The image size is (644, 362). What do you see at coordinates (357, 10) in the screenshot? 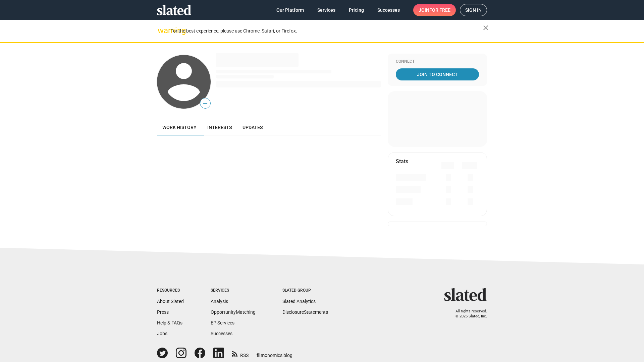
I see `a: Pricing` at bounding box center [357, 10].